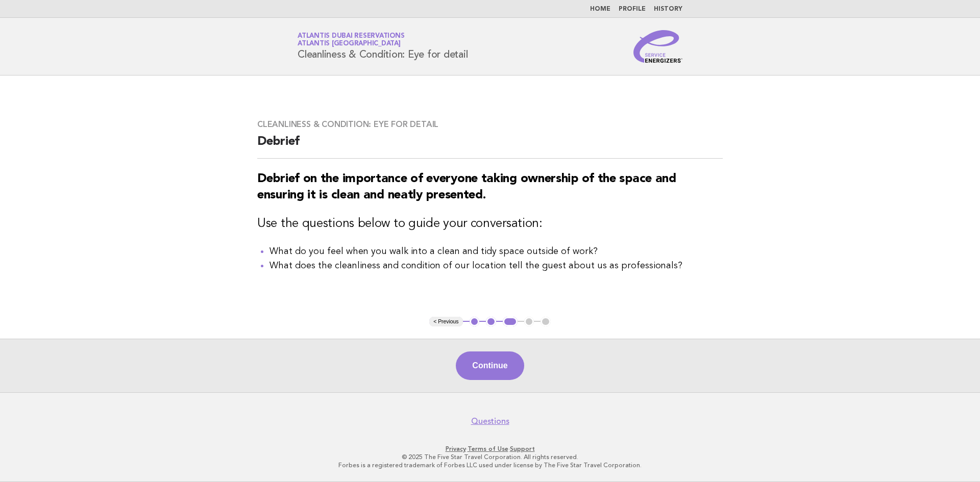 This screenshot has height=482, width=980. I want to click on img: Service Energizers, so click(657, 46).